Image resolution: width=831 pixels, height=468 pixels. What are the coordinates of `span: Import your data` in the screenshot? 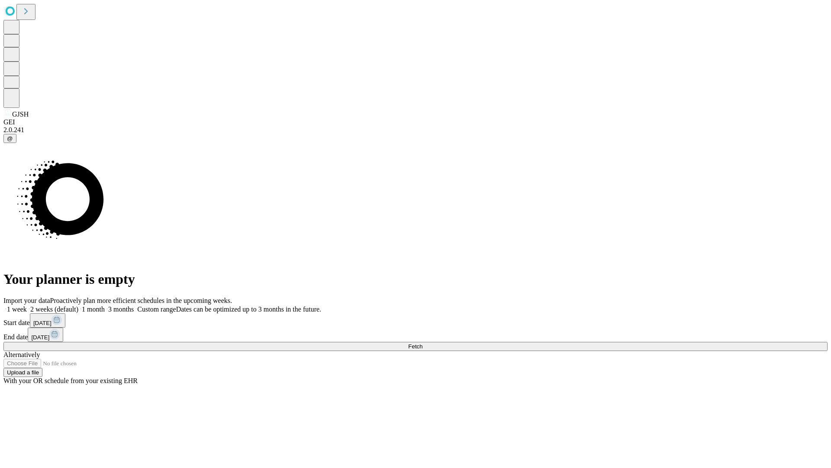 It's located at (27, 300).